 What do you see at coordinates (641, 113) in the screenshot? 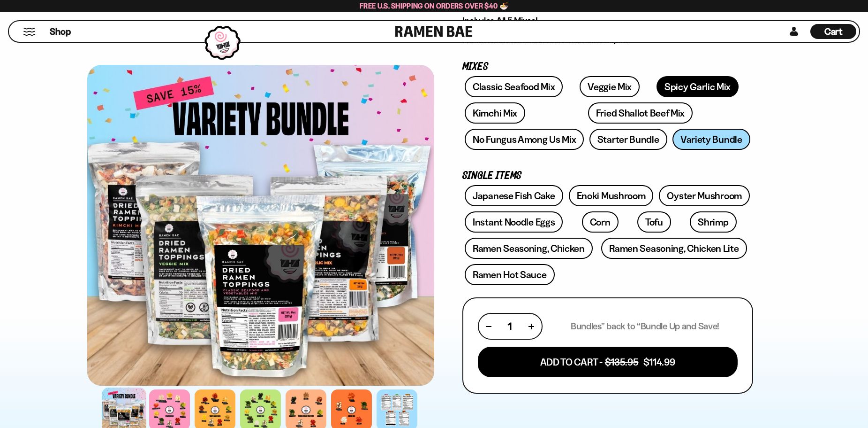
I see `a: Fried Shallot Beef Mix` at bounding box center [641, 113].